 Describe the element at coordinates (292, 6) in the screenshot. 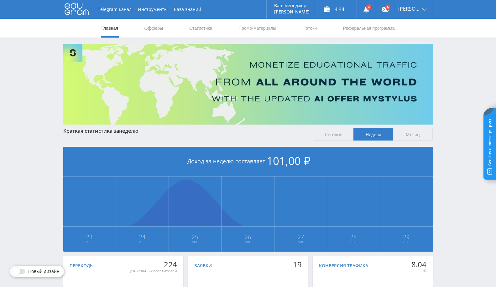

I see `p: Ваш менеджер:` at that location.